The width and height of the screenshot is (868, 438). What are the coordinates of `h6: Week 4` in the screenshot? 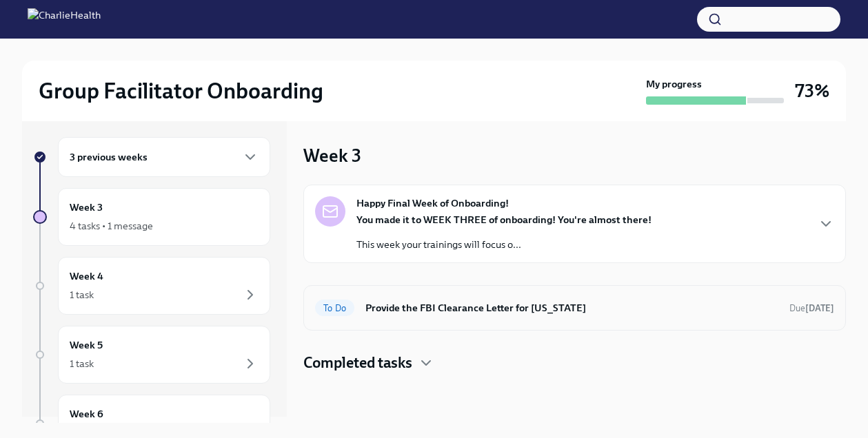 It's located at (86, 276).